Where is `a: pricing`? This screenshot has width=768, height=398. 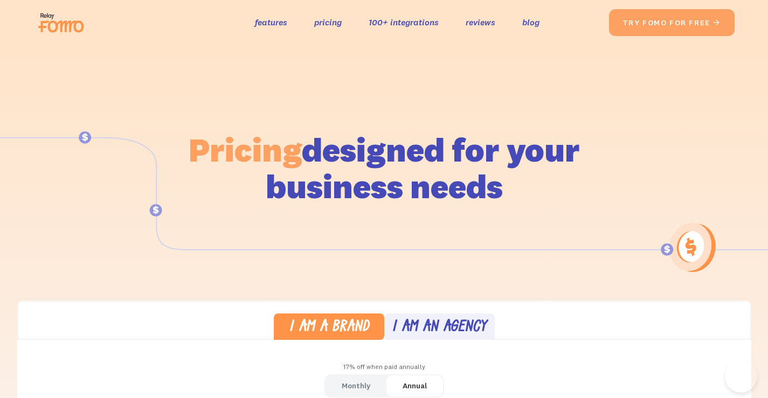
a: pricing is located at coordinates (328, 22).